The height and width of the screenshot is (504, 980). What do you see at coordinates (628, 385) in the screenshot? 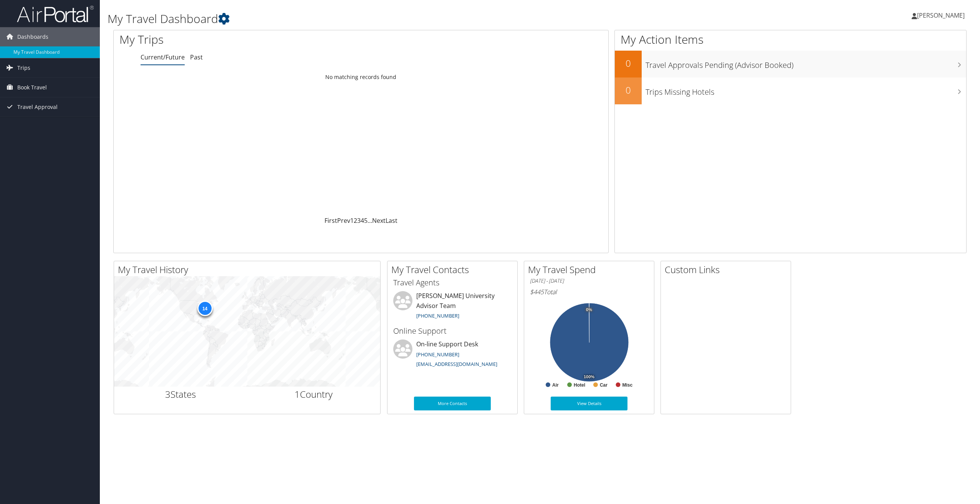
I see `text: Misc` at bounding box center [628, 385].